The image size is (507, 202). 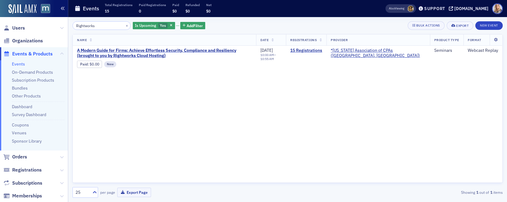 I want to click on input: Search…, so click(x=101, y=26).